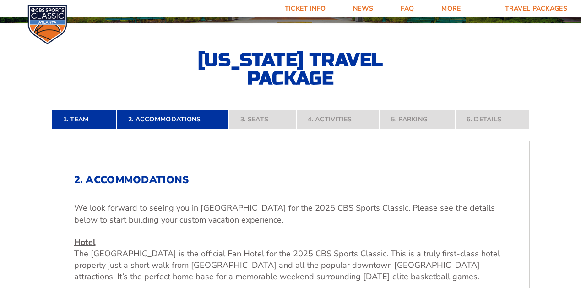  What do you see at coordinates (290, 180) in the screenshot?
I see `h2: 2. Accommodations` at bounding box center [290, 180].